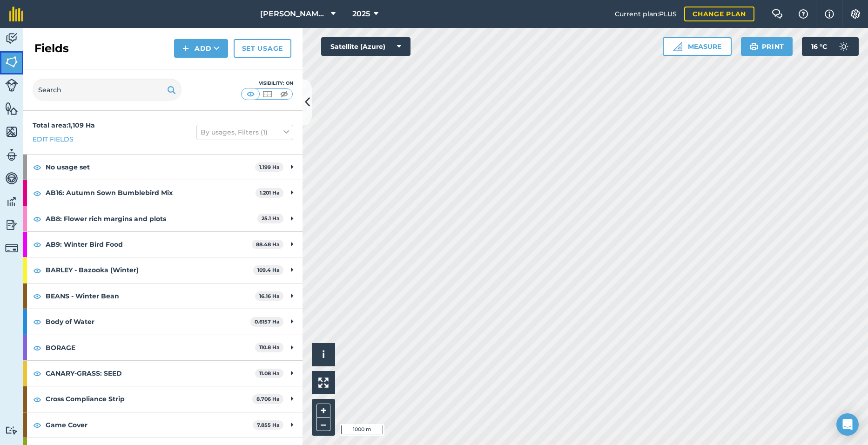 Image resolution: width=868 pixels, height=445 pixels. I want to click on strong: 0.6157 Ha, so click(267, 321).